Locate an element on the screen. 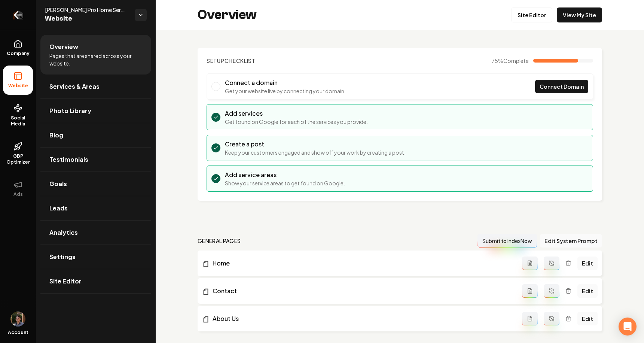 Image resolution: width=644 pixels, height=343 pixels. span: Overview is located at coordinates (64, 47).